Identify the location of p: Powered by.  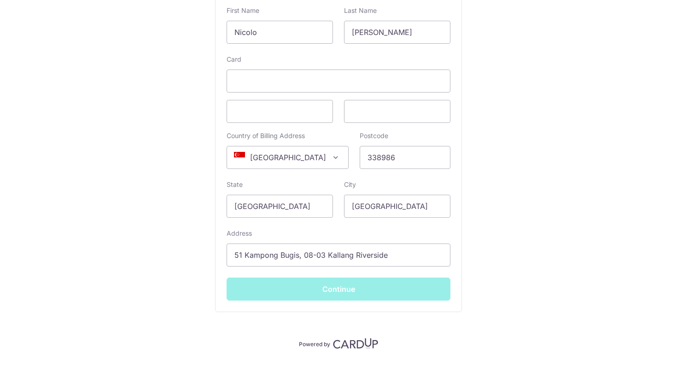
(314, 343).